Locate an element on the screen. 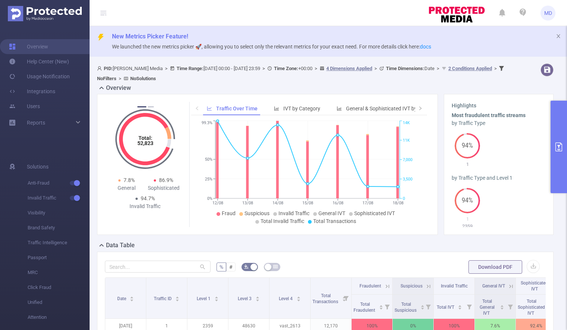 This screenshot has height=330, width=567. span: Visibility is located at coordinates (59, 213).